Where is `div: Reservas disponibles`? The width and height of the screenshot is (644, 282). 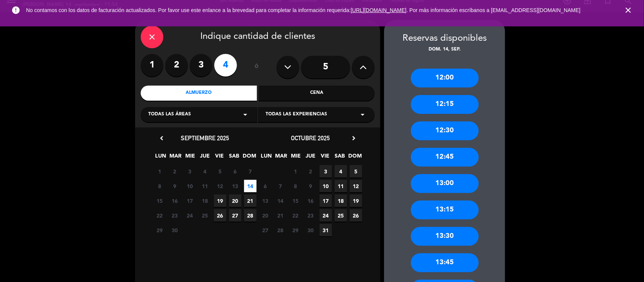 div: Reservas disponibles is located at coordinates (444, 39).